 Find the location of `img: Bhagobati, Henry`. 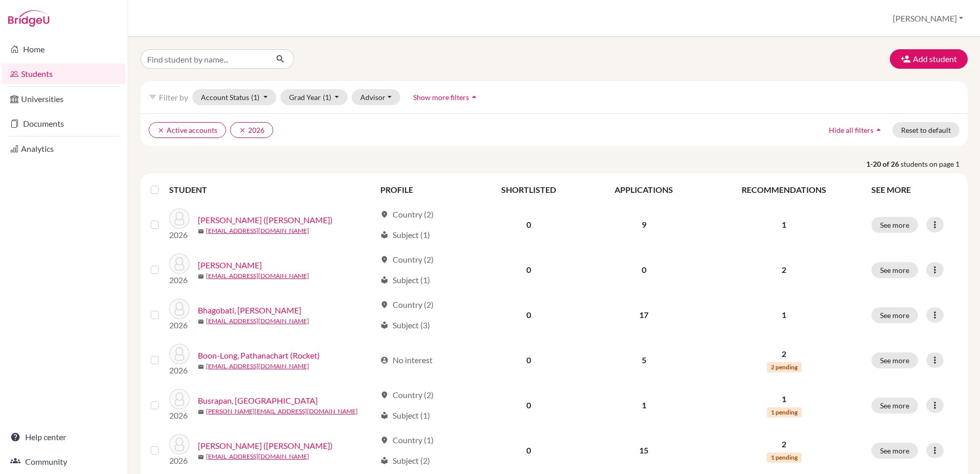

img: Bhagobati, Henry is located at coordinates (179, 308).